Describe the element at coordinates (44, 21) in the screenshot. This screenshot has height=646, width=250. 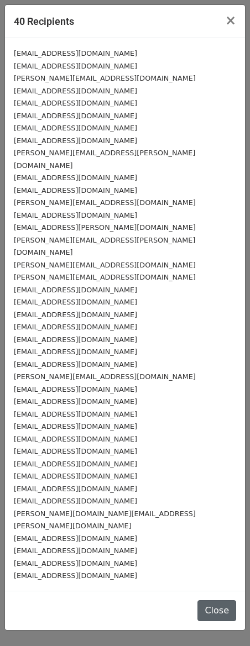
I see `h5: 40 Recipients` at that location.